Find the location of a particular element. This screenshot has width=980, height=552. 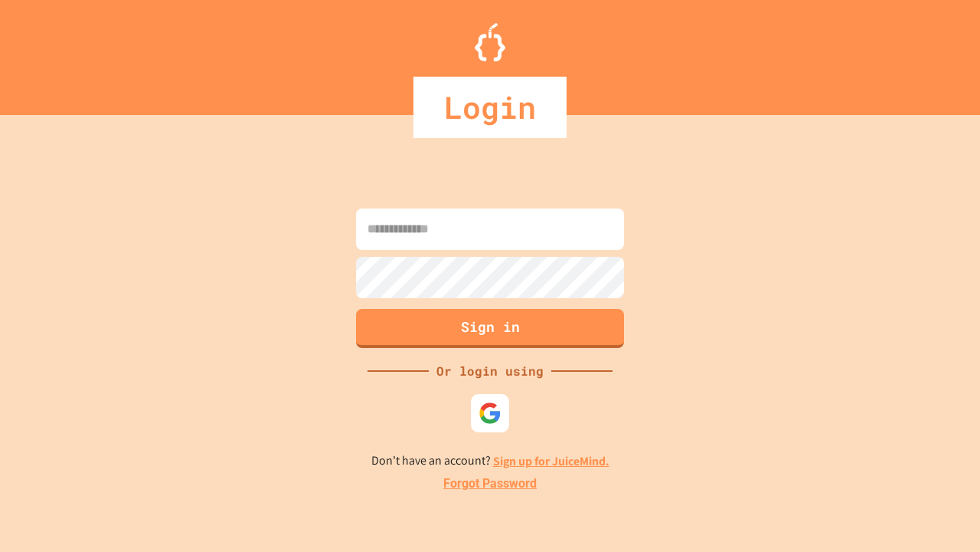

p: Don't have an account? is located at coordinates (490, 460).